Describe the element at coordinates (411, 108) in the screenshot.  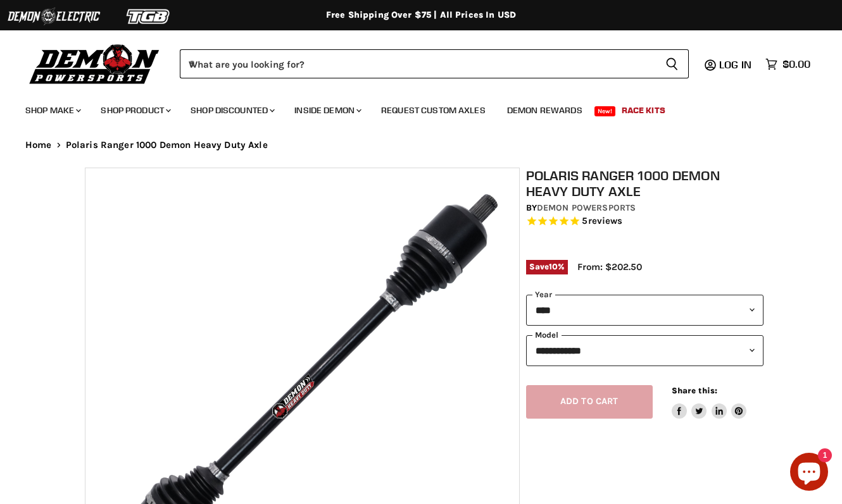
I see `ul: Main menu` at that location.